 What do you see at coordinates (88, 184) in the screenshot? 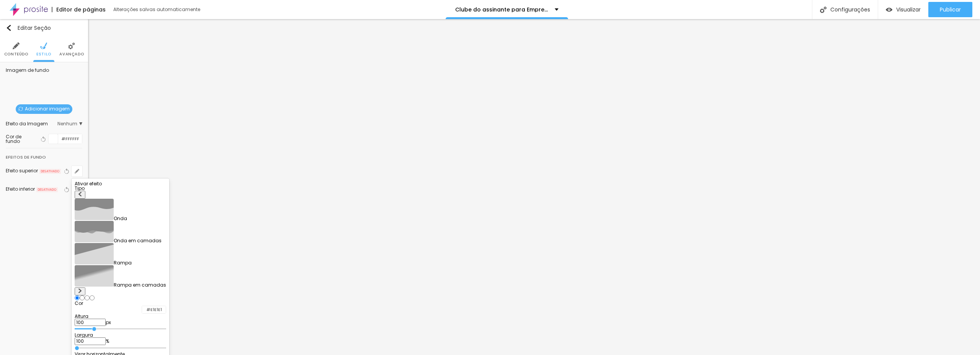
I see `span: Ativar efeito` at bounding box center [88, 184].